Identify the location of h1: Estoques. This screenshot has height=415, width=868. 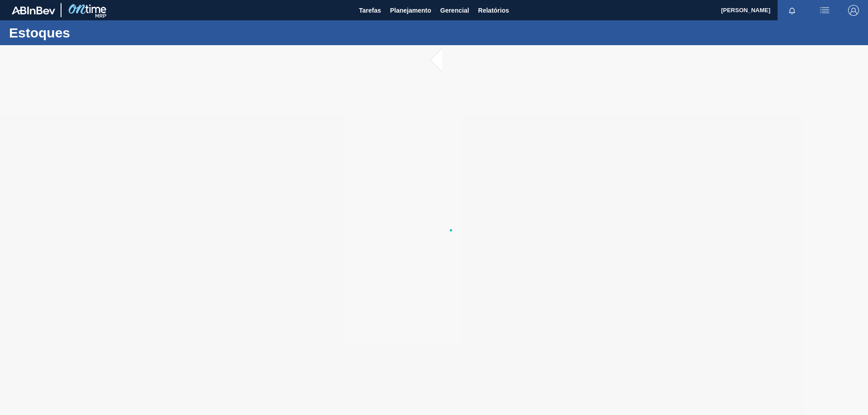
(89, 33).